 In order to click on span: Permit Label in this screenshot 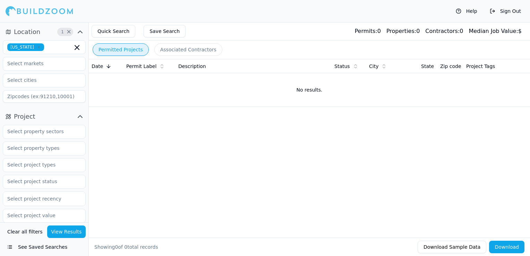, I will do `click(141, 66)`.